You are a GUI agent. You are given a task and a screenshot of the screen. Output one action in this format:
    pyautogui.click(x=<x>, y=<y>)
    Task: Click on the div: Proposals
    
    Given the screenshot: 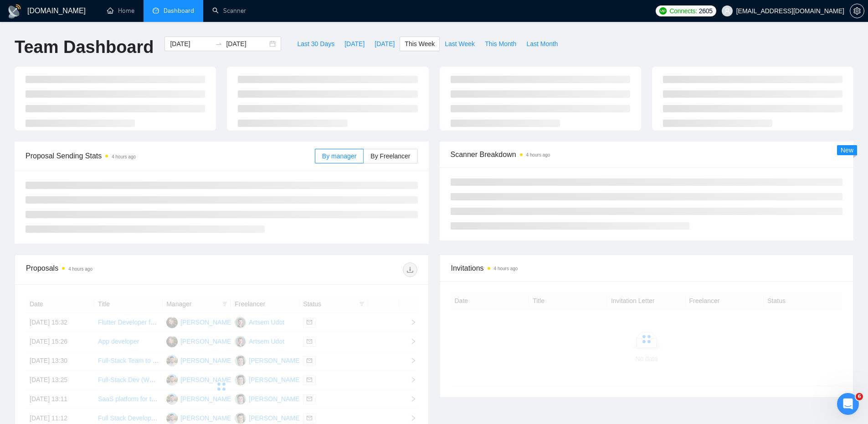 What is the action you would take?
    pyautogui.click(x=124, y=269)
    